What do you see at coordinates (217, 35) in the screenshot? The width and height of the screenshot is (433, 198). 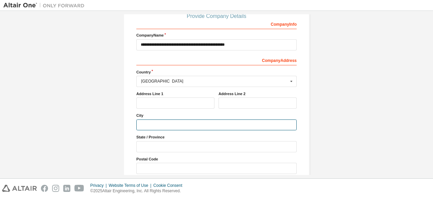 I see `label: Company Name` at bounding box center [217, 35].